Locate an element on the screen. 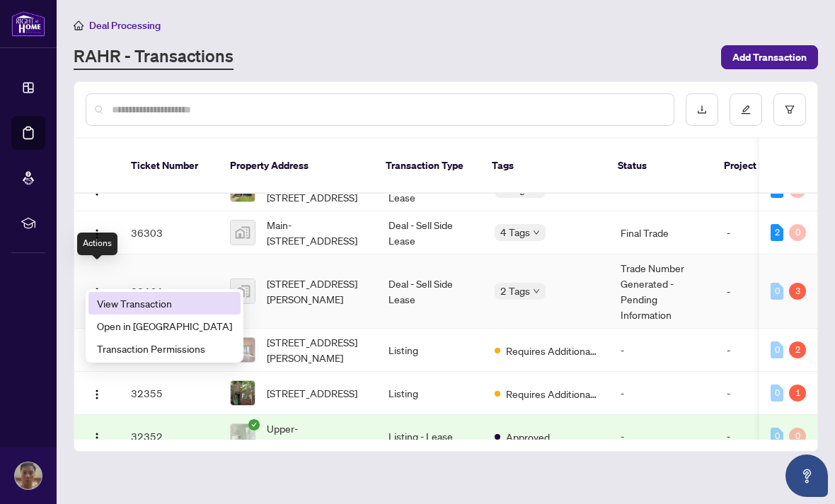 The width and height of the screenshot is (835, 504). span: 4 Tags is located at coordinates (515, 232).